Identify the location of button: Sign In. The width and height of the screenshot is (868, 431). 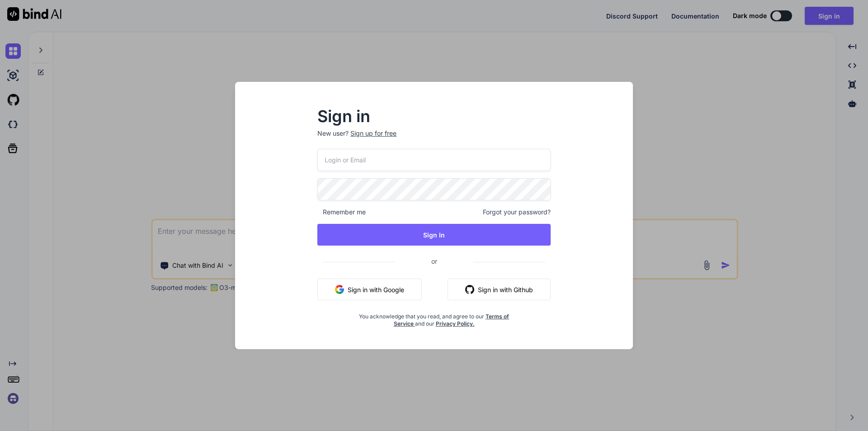
(434, 235).